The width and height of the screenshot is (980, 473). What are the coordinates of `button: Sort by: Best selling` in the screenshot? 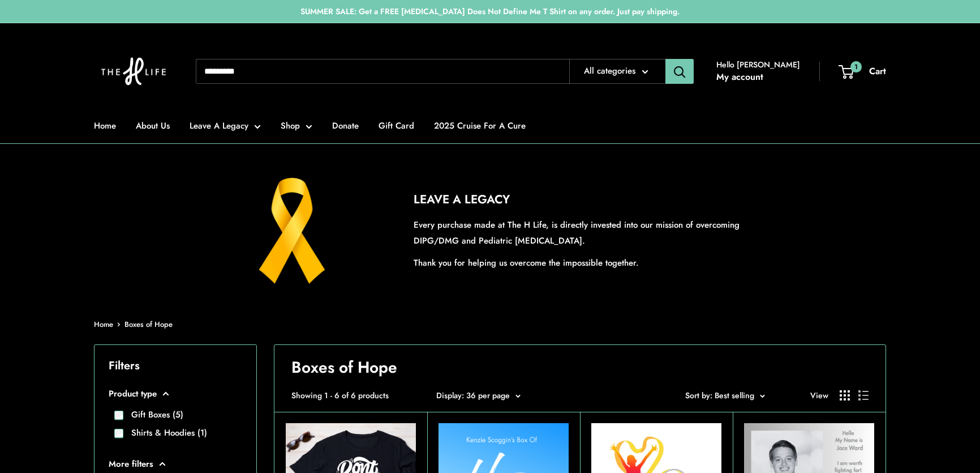 It's located at (724, 395).